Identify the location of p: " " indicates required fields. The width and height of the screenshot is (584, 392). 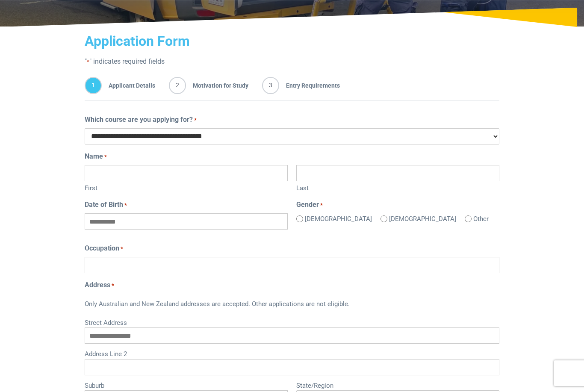
(292, 61).